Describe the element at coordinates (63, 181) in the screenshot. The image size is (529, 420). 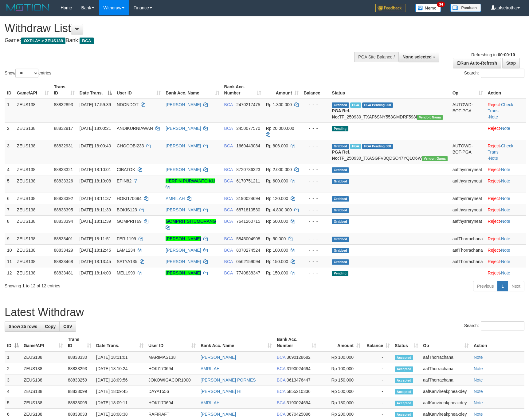
I see `span: 88833326` at that location.